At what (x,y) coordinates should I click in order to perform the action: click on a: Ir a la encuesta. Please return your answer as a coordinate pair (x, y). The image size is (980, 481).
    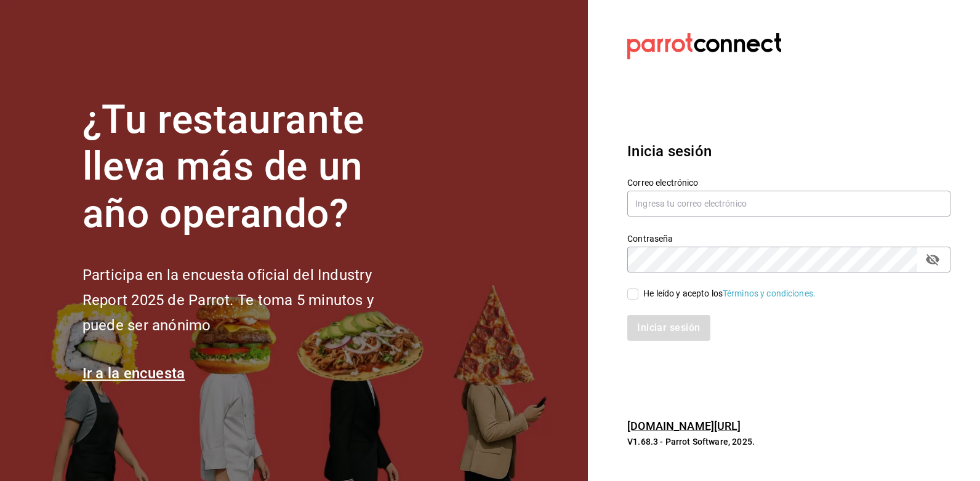
    Looking at the image, I should click on (133, 374).